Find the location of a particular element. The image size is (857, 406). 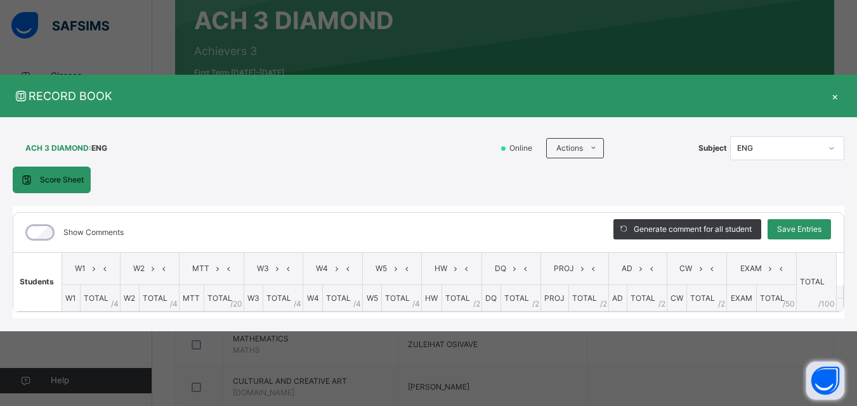

span: Generate comment for all student is located at coordinates (692, 230).